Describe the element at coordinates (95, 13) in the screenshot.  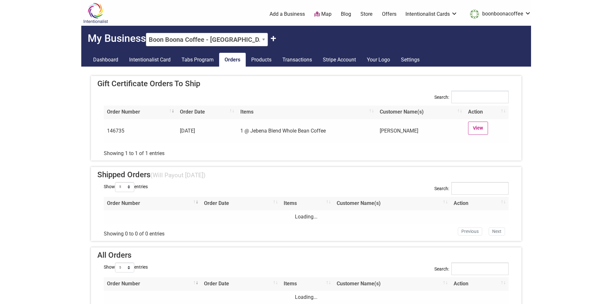
I see `img: Intentionalist` at that location.